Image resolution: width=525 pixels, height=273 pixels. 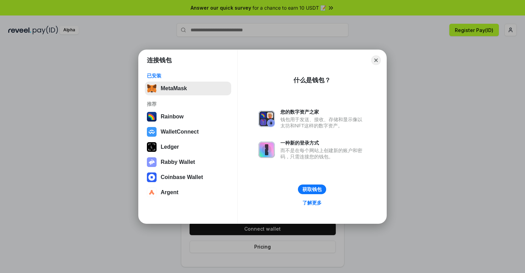 I want to click on div: 钱包用于发送、接收、存储和显示像以太坊和NFT这样的数字资产。, so click(x=323, y=122).